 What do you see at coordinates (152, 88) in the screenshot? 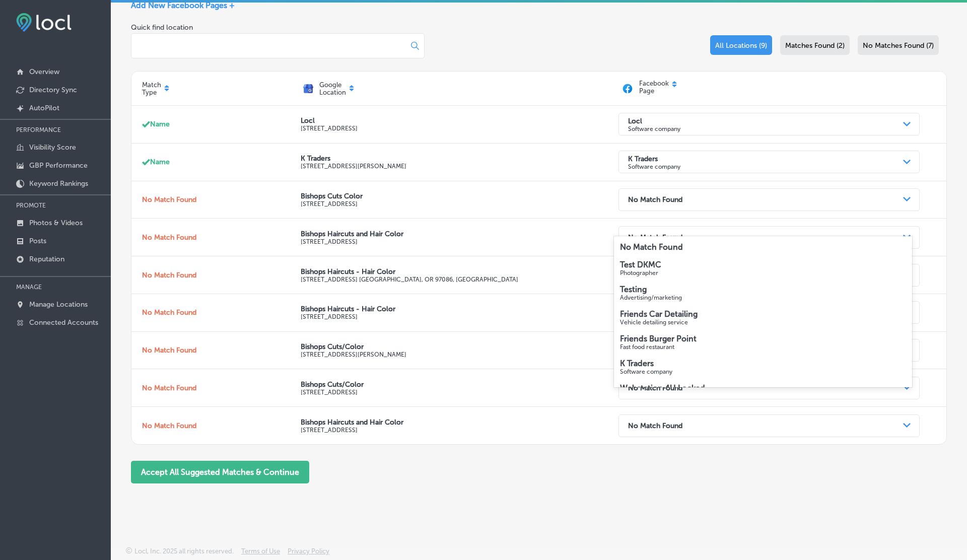
I see `p: Match Type` at bounding box center [152, 88].